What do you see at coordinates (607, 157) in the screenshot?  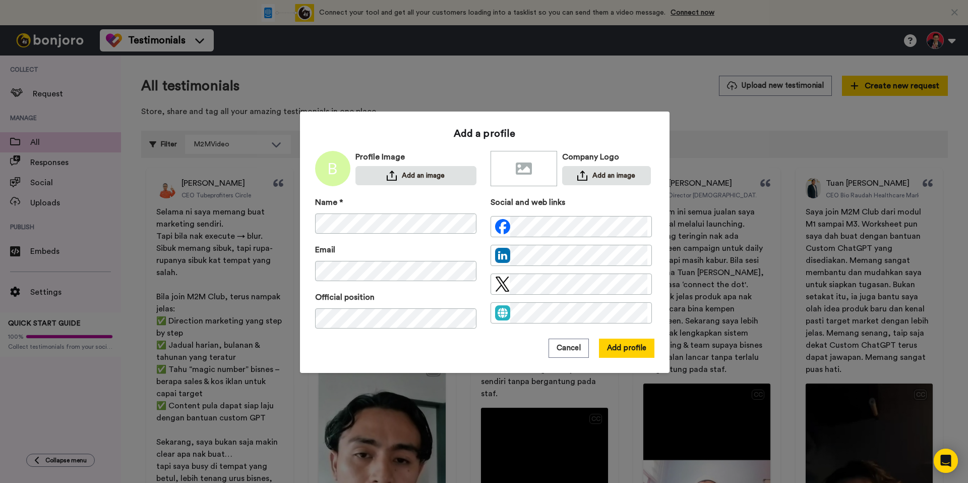 I see `div: Company Logo` at bounding box center [607, 157].